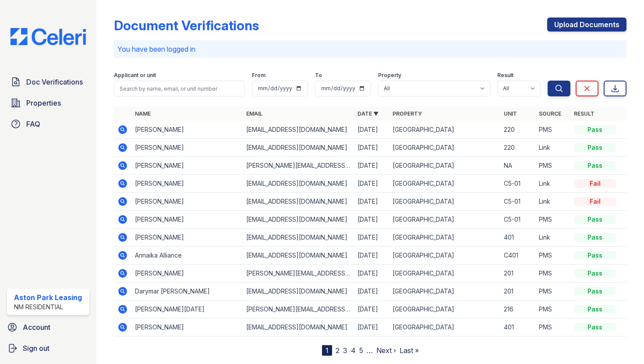 The height and width of the screenshot is (364, 644). Describe the element at coordinates (337, 351) in the screenshot. I see `a: 2` at that location.